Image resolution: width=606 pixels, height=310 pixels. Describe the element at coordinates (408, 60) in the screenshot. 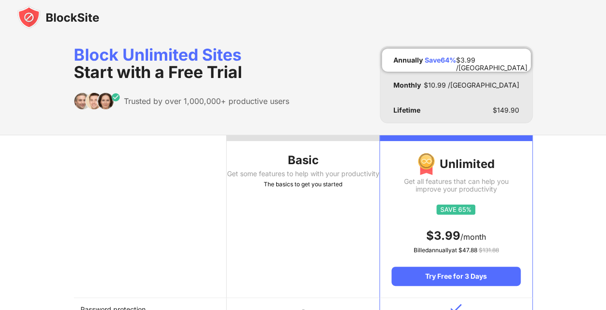

I see `div: Annually` at that location.